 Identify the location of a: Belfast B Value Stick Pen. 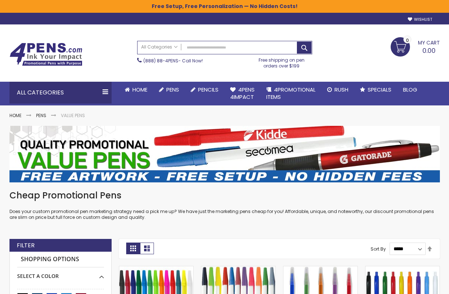
(156, 269).